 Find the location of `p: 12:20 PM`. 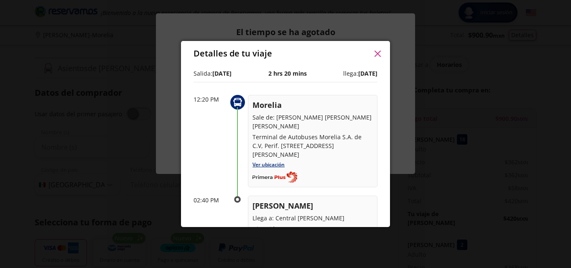

p: 12:20 PM is located at coordinates (210, 99).